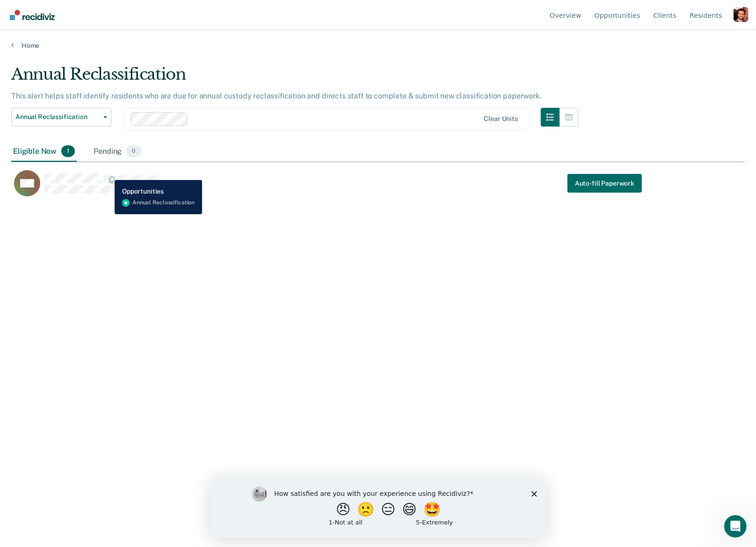 The height and width of the screenshot is (547, 756). Describe the element at coordinates (68, 152) in the screenshot. I see `span: 1` at that location.